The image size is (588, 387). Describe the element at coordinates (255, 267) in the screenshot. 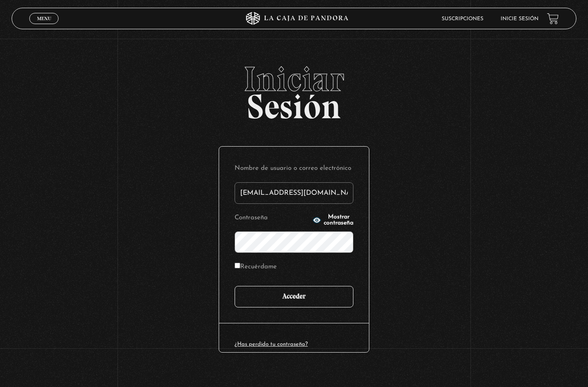

I see `label: Recuérdame` at that location.